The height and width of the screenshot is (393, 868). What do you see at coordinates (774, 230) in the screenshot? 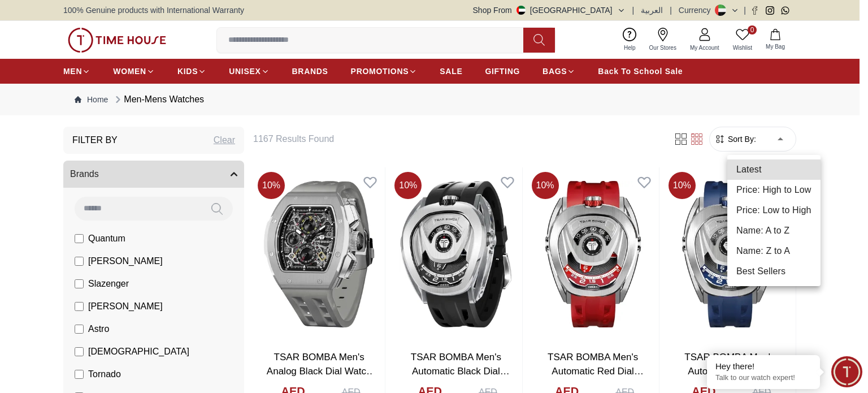
I see `li: Name: A to Z` at bounding box center [774, 230].